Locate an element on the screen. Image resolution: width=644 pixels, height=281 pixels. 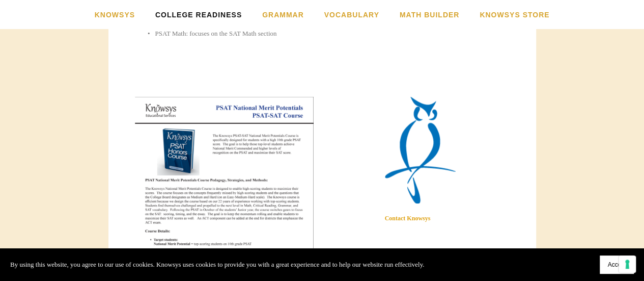
button: Your consent preferences for tracking technologies is located at coordinates (627, 264).